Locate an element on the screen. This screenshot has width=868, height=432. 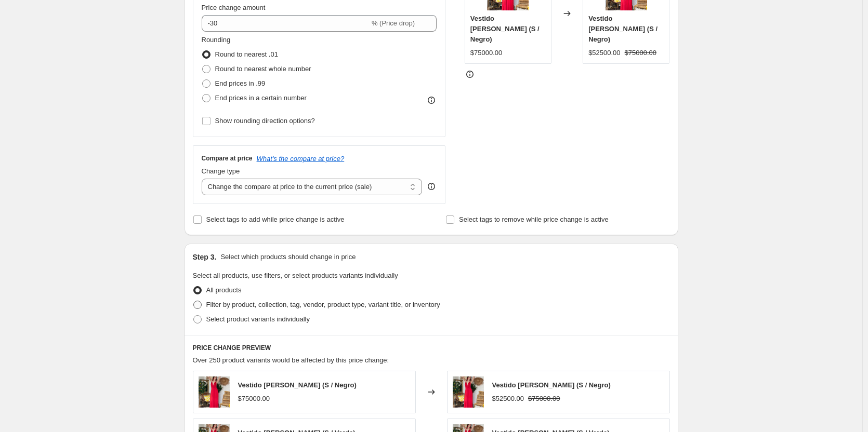
span: Round to nearest .01 is located at coordinates (247, 54).